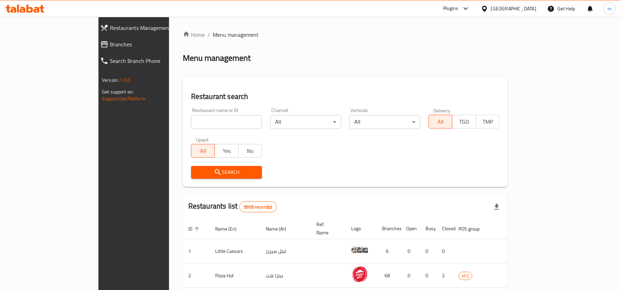  What do you see at coordinates (497, 207) in the screenshot?
I see `div: Export file` at bounding box center [497, 207].